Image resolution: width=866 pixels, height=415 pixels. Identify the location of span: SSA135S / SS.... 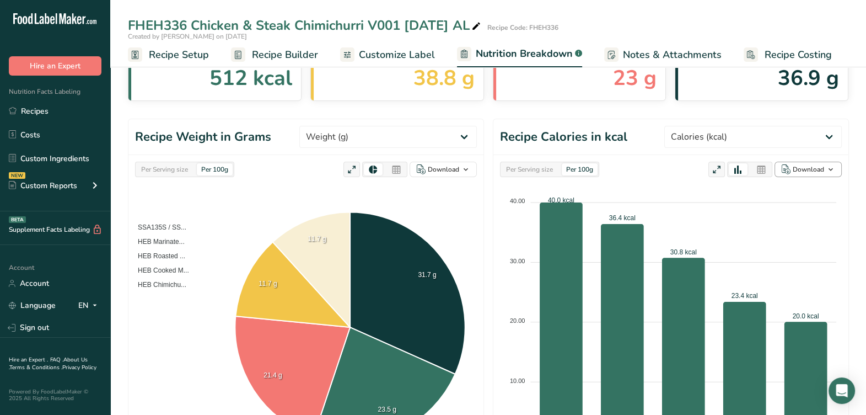
(158, 227).